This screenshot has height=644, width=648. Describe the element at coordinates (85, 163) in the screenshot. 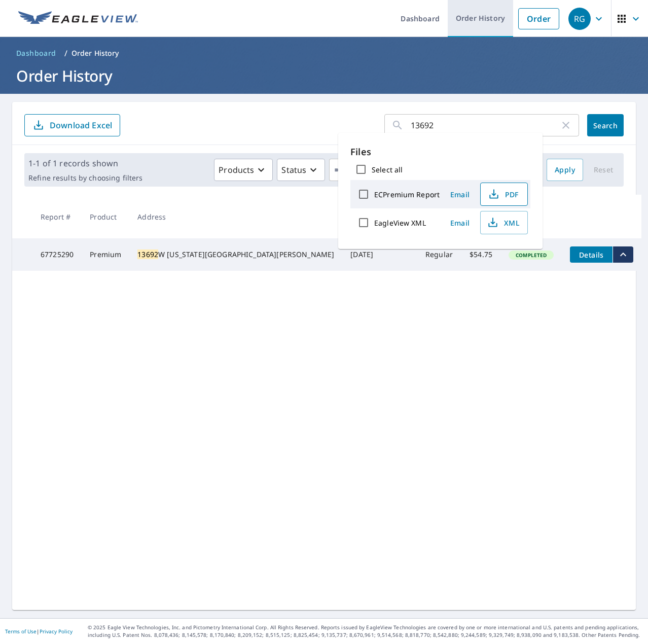

I see `p: 1-1 of 1 records shown` at that location.